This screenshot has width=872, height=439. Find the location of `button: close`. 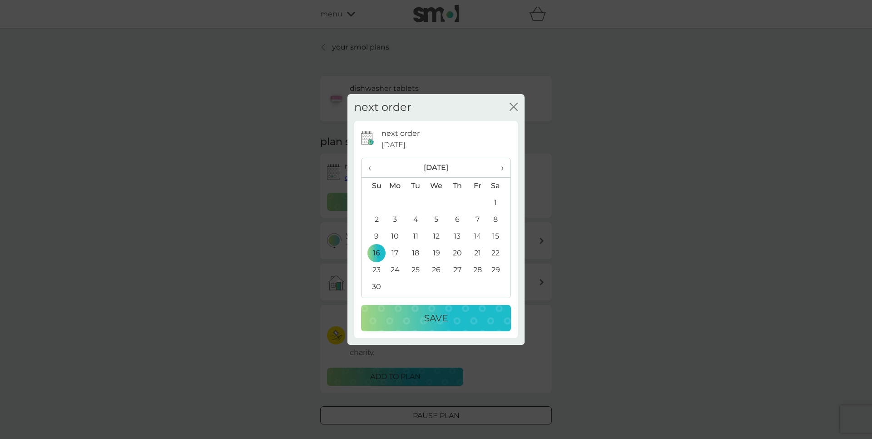

button: close is located at coordinates (514, 107).